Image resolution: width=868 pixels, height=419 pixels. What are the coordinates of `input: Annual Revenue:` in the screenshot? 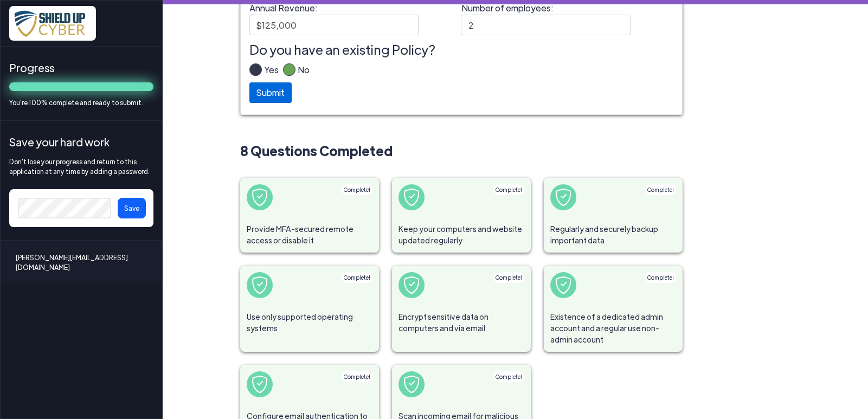 It's located at (334, 25).